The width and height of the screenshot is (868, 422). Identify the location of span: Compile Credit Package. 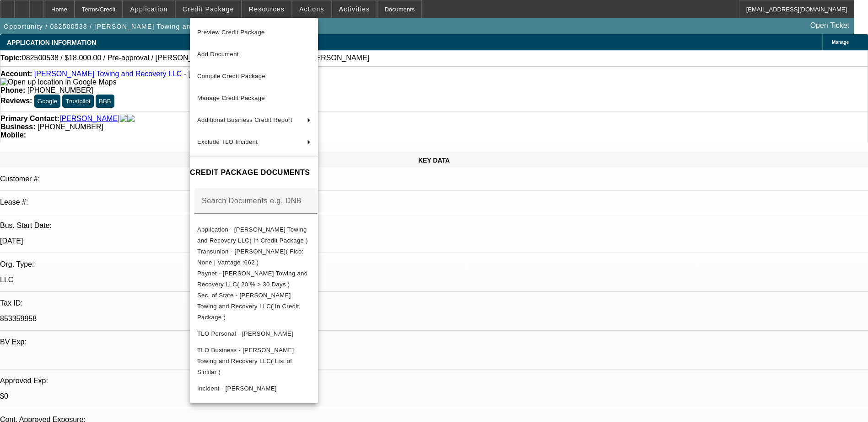
(231, 76).